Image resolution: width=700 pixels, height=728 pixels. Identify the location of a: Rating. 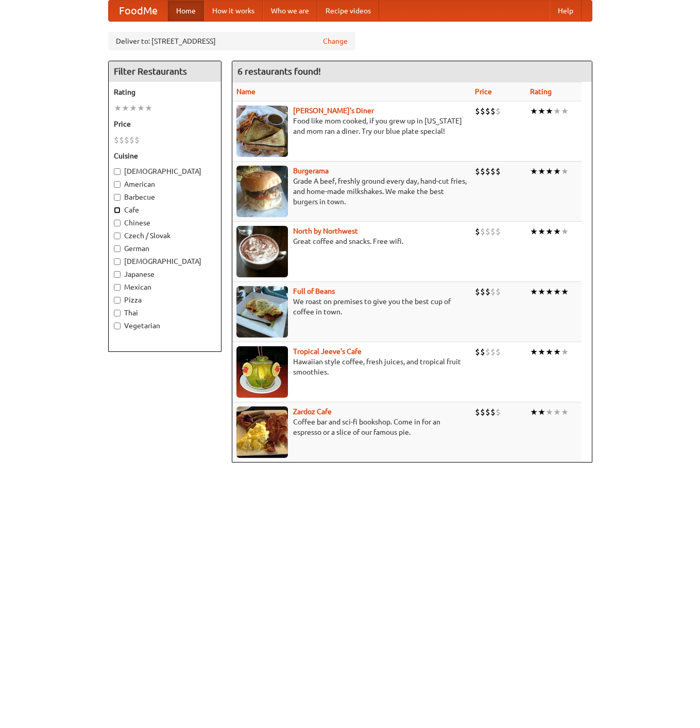
(540, 92).